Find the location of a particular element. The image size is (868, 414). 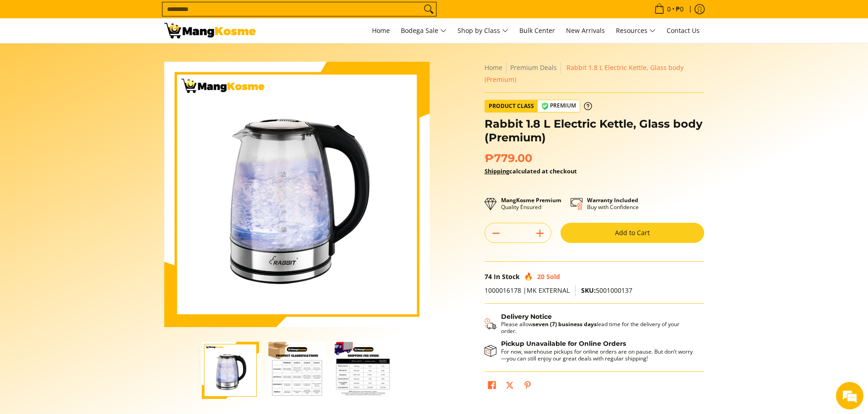

strong: MangKosme Premium is located at coordinates (531, 200).